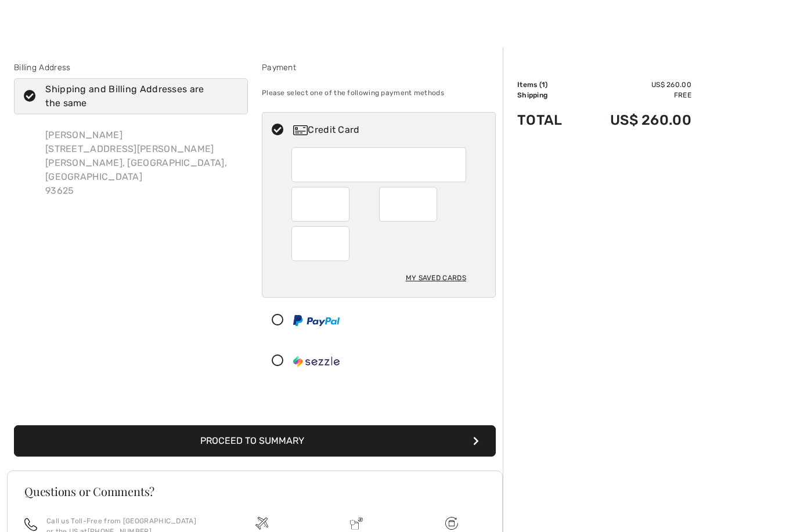 This screenshot has width=793, height=532. What do you see at coordinates (436, 278) in the screenshot?
I see `div: My Saved Cards` at bounding box center [436, 278].